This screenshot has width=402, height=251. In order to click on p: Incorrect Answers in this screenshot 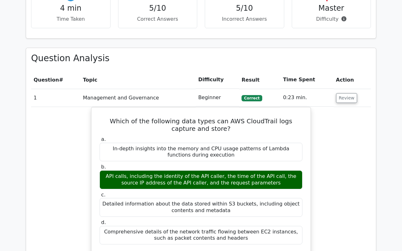, I will do `click(245, 19)`.